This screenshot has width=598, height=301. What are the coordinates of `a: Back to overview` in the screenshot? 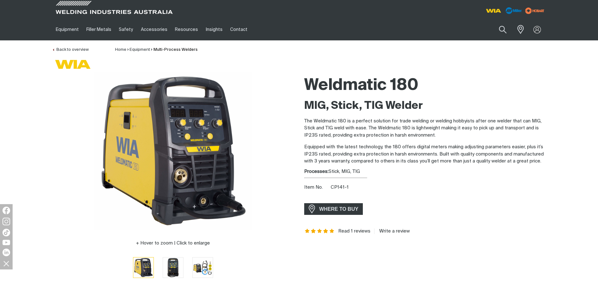 It's located at (70, 49).